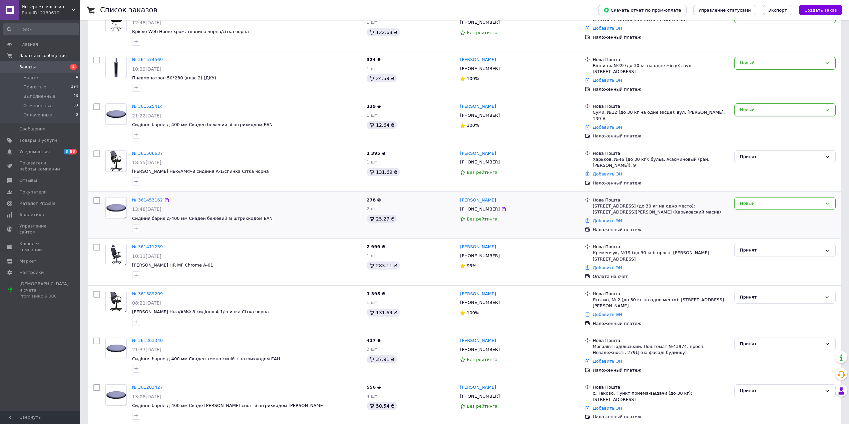 The height and width of the screenshot is (424, 849). Describe the element at coordinates (34, 152) in the screenshot. I see `span: Уведомления` at that location.